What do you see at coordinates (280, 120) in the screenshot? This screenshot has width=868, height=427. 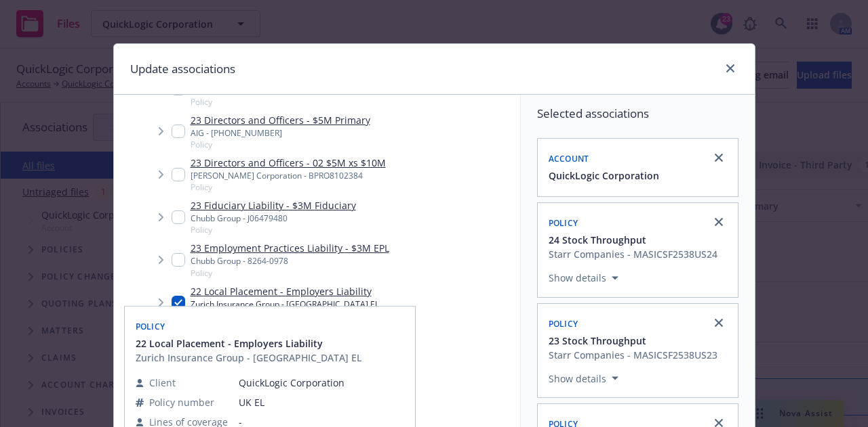 I see `a: 23 Directors and Officers - $5M Primary` at bounding box center [280, 120].